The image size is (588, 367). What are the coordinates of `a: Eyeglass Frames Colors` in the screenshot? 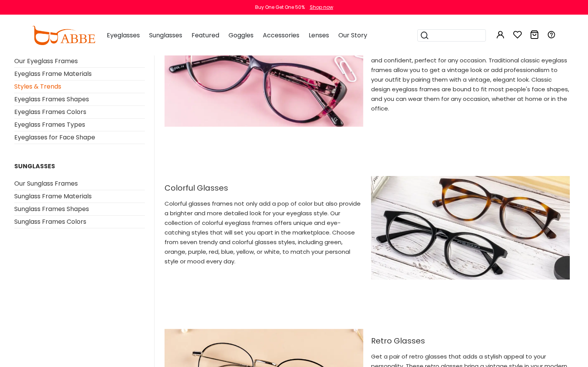 It's located at (50, 112).